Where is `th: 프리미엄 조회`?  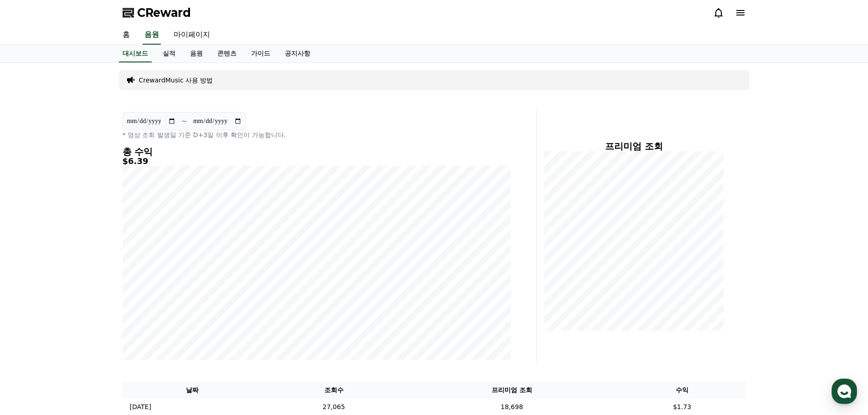
th: 프리미엄 조회 is located at coordinates (512, 390).